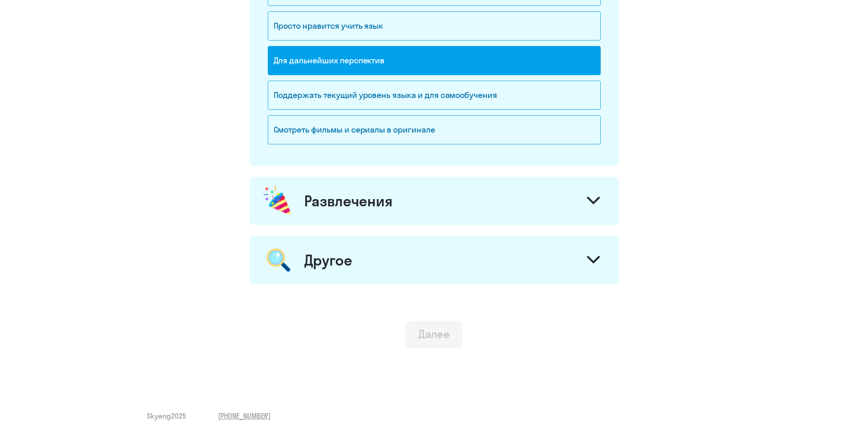 The image size is (868, 435). Describe the element at coordinates (433, 334) in the screenshot. I see `button: Далее` at that location.